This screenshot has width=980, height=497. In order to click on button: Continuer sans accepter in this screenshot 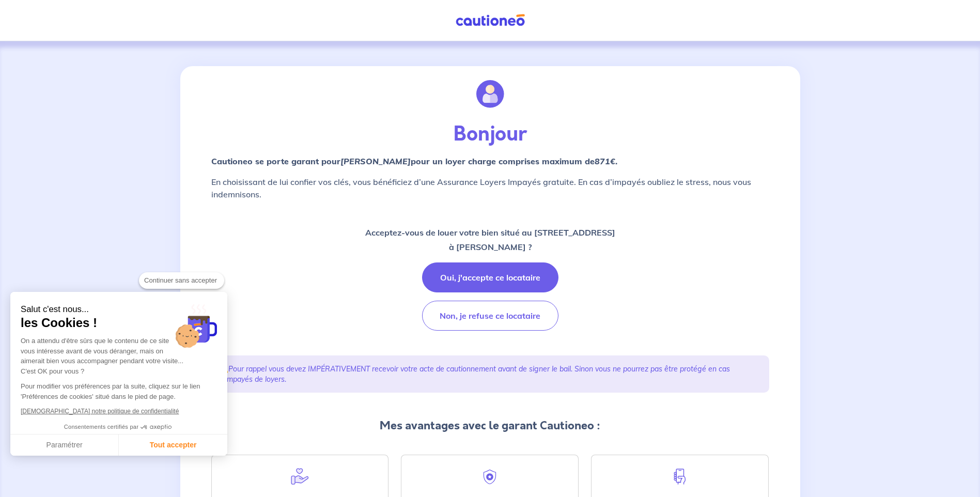, I will do `click(181, 280)`.